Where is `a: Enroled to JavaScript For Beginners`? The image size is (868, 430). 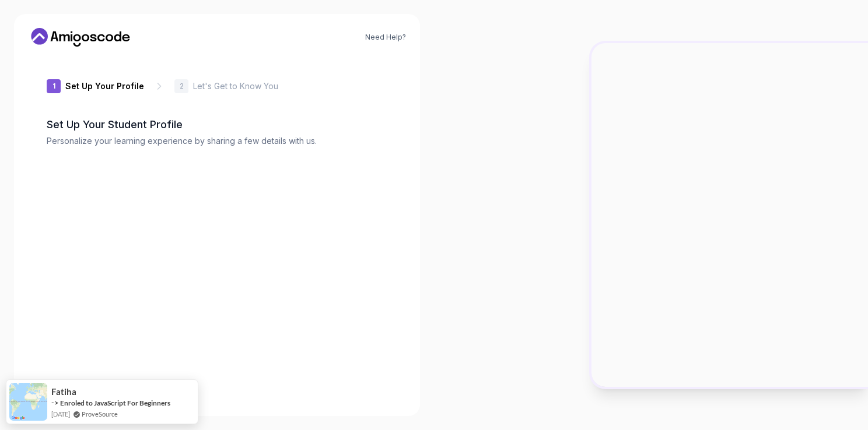 a: Enroled to JavaScript For Beginners is located at coordinates (115, 403).